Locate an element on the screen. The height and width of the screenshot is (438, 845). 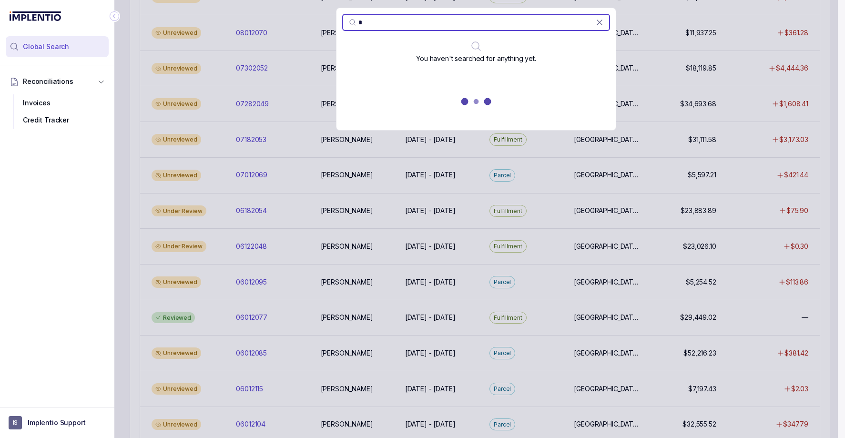
p: Implentio Support is located at coordinates (57, 423).